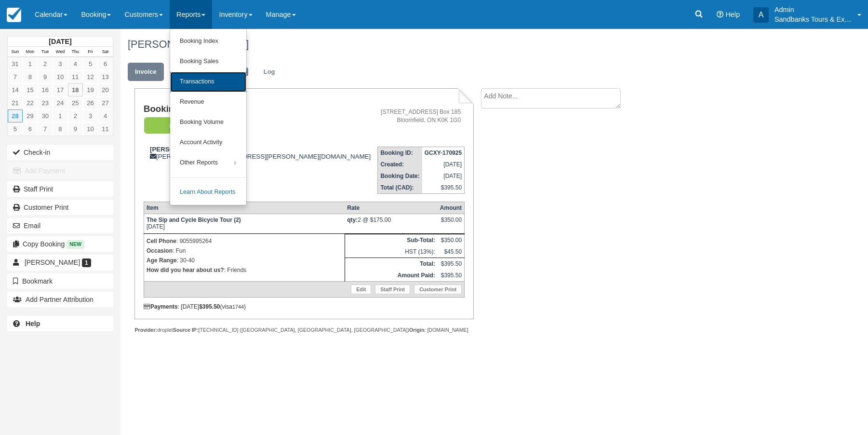  I want to click on a: Invoice, so click(145, 72).